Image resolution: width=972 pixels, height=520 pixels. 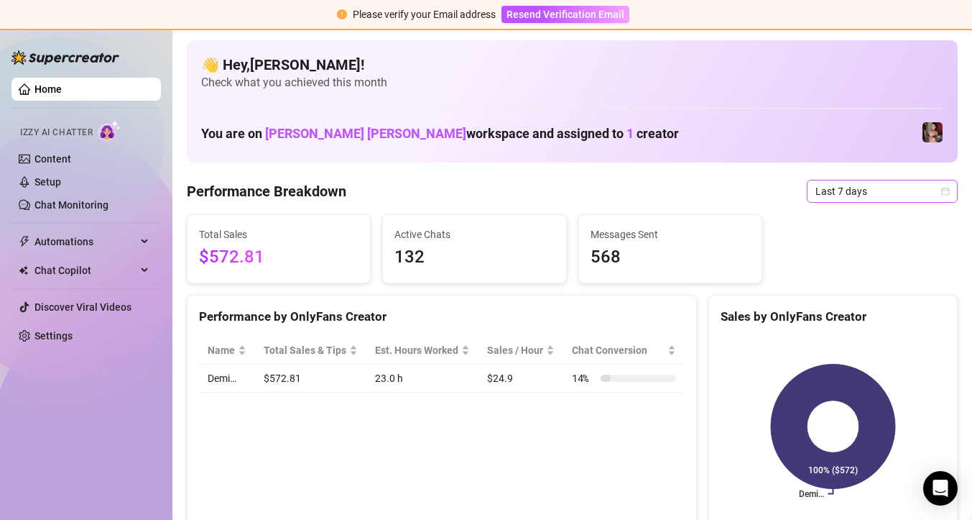 I want to click on text: Demi…, so click(x=811, y=494).